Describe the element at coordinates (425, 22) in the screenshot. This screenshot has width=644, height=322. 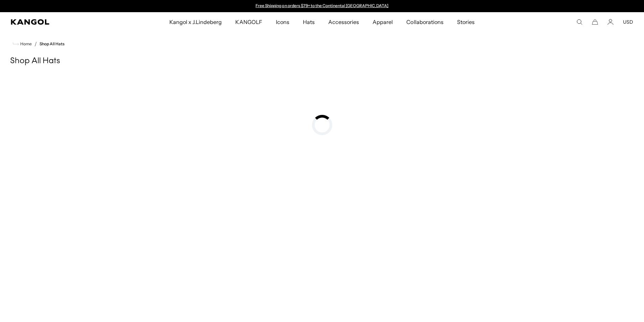
I see `a: Collaborations` at that location.